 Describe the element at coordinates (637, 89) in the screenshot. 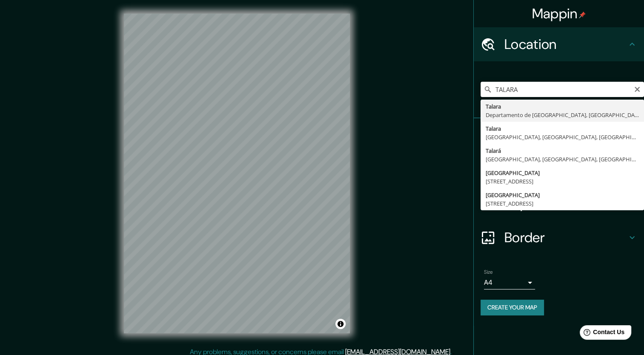

I see `button: Clear` at that location.